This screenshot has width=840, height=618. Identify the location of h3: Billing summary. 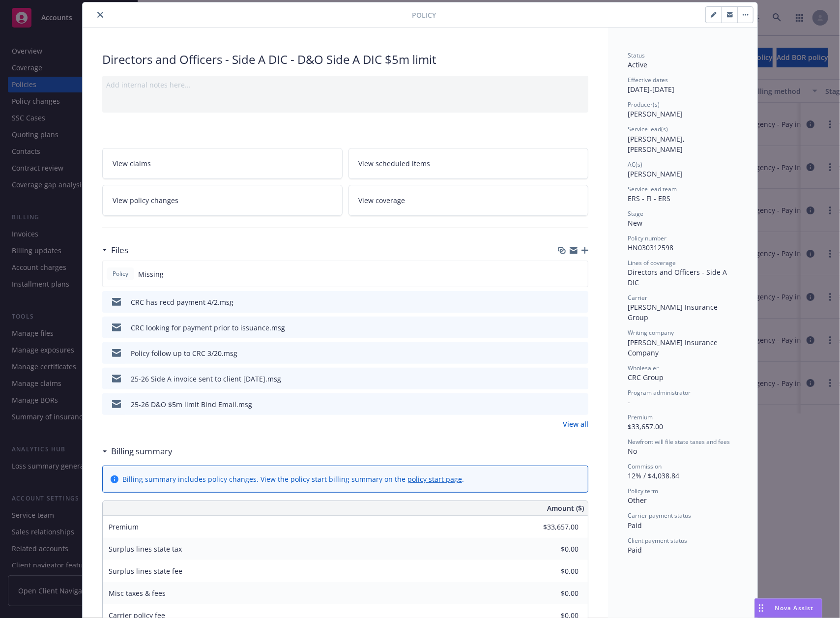
(142, 452).